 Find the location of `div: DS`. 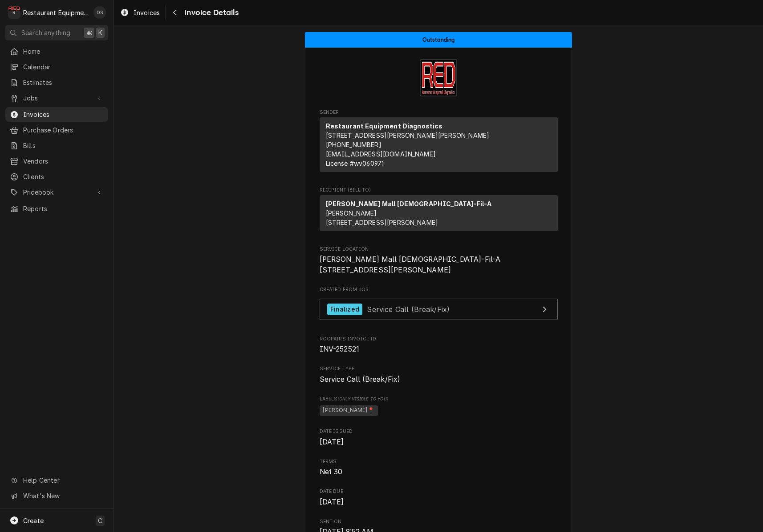

div: DS is located at coordinates (100, 12).